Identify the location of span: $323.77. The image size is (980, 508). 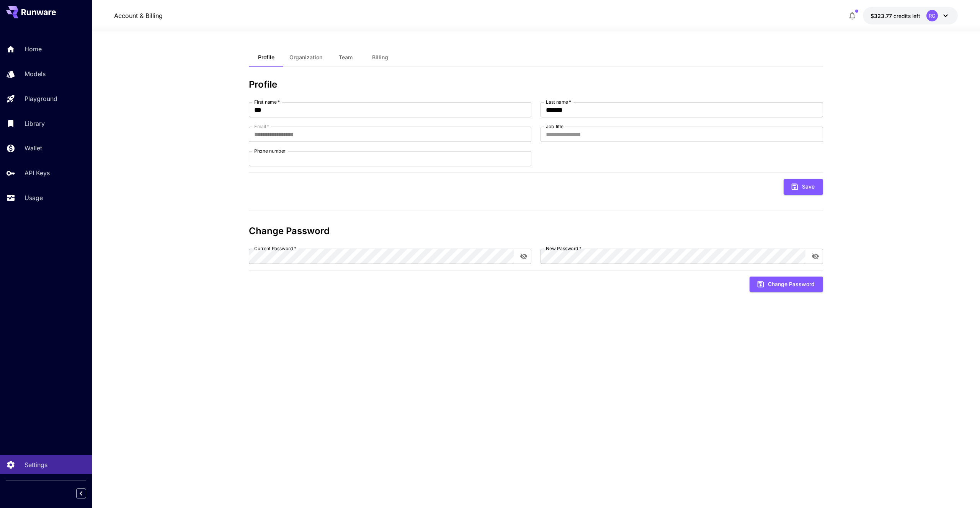
(882, 16).